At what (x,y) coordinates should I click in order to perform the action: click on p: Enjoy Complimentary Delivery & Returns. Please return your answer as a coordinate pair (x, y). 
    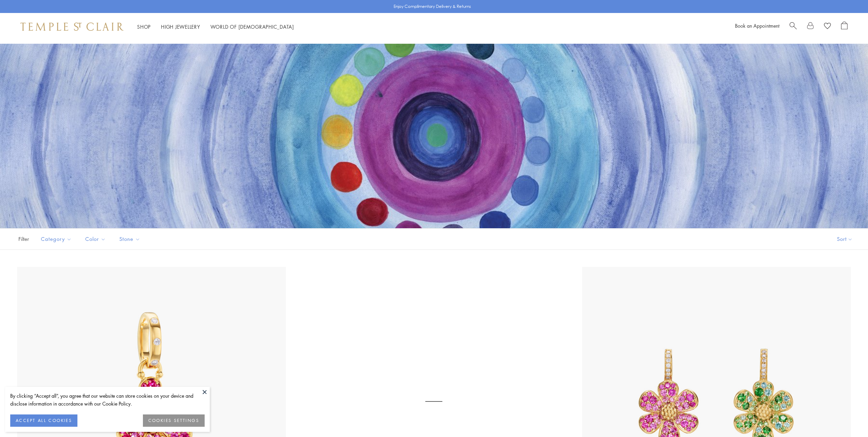
    Looking at the image, I should click on (432, 7).